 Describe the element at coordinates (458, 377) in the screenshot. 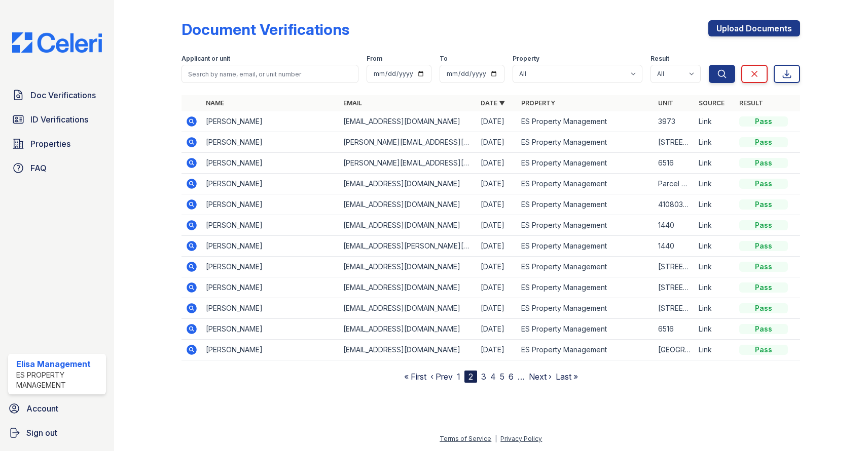

I see `a: 1` at that location.